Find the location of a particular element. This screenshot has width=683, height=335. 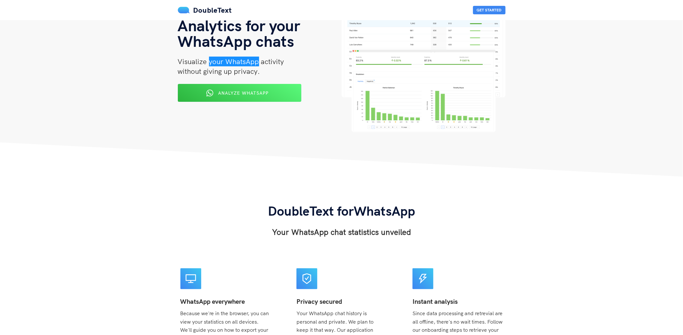

img: mS3x8y1f88AAAAABJRU5ErkJggg== is located at coordinates (184, 10).